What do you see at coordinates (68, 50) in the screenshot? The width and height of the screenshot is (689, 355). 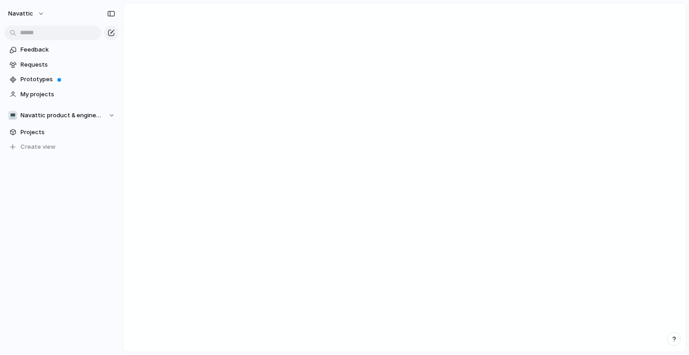 I see `span: Feedback` at bounding box center [68, 50].